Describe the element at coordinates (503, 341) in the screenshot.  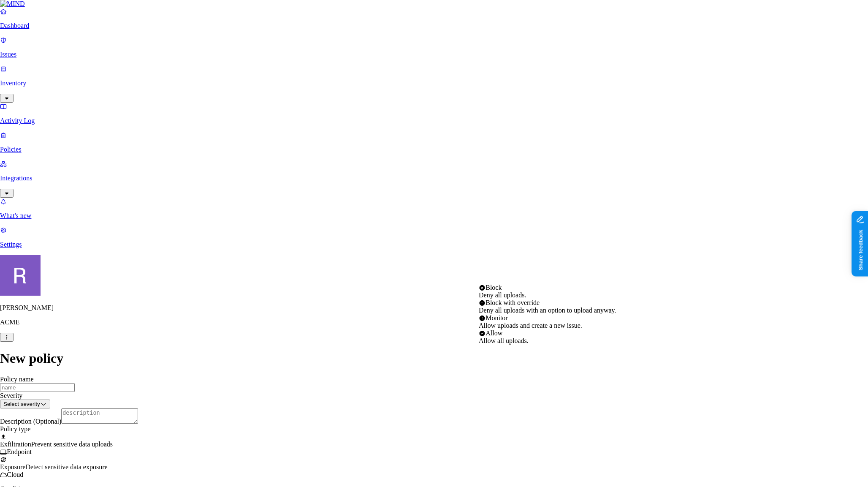
I see `span: Allow all uploads.` at that location.